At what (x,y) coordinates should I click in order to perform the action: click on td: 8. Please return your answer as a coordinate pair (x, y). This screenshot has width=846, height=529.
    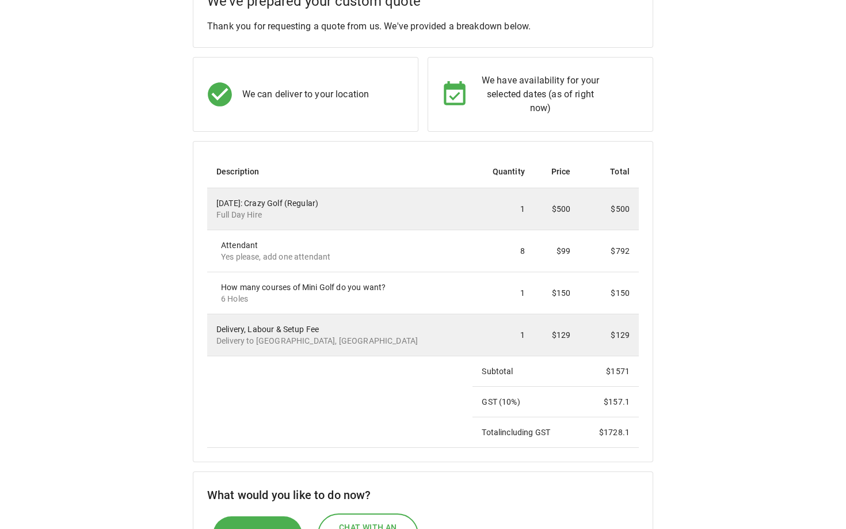
    Looking at the image, I should click on (503, 251).